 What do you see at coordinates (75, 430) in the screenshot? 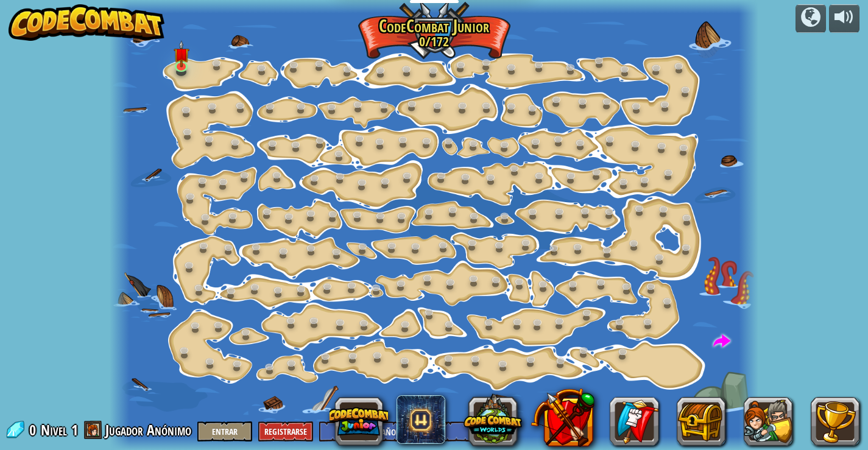
I see `span: 1` at bounding box center [75, 430].